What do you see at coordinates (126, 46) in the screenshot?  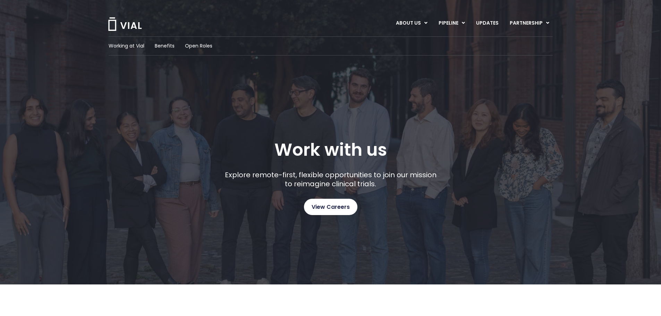 I see `a: Working at Vial` at bounding box center [126, 46].